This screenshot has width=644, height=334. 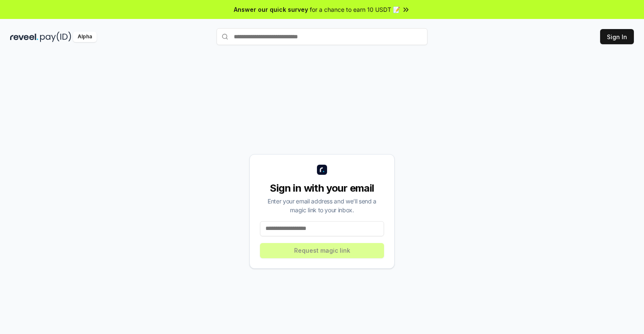 What do you see at coordinates (322, 170) in the screenshot?
I see `img: logo_small` at bounding box center [322, 170].